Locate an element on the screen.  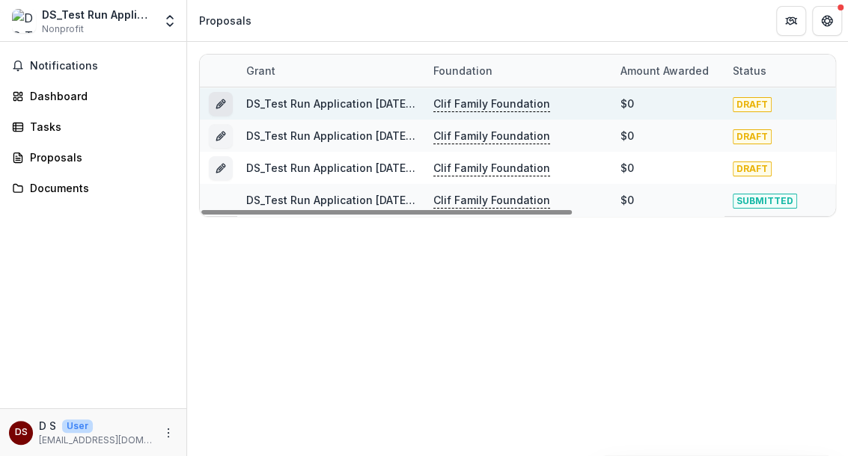
span: Notifications is located at coordinates (102, 66).